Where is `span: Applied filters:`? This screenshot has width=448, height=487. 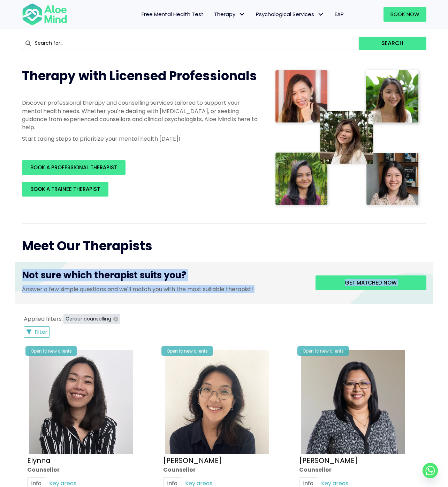 span: Applied filters: is located at coordinates (43, 319).